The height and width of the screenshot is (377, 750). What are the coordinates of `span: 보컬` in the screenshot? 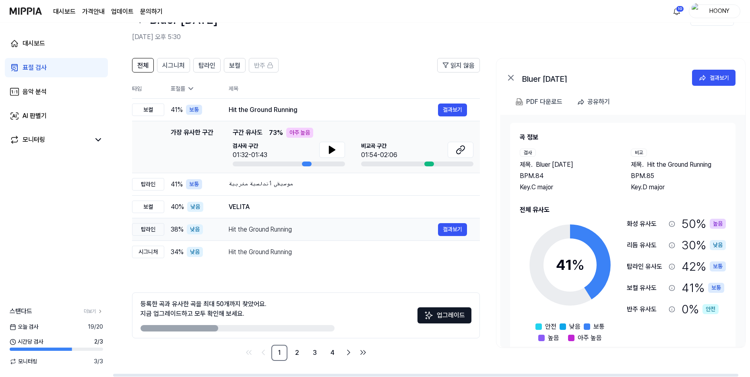 It's located at (235, 66).